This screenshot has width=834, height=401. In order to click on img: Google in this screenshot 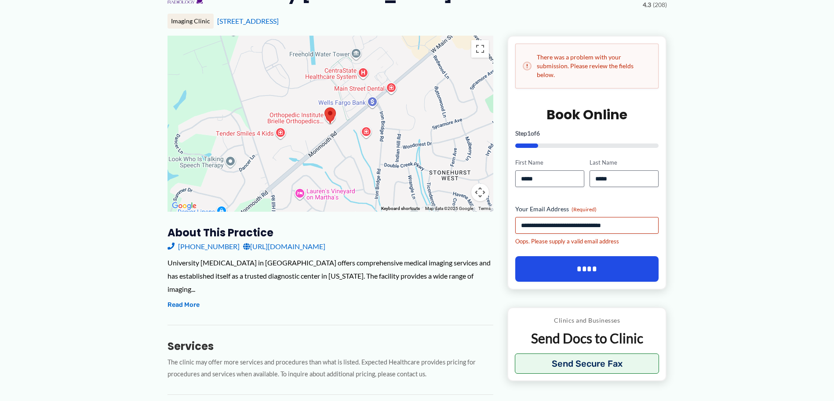, I will do `click(184, 206)`.